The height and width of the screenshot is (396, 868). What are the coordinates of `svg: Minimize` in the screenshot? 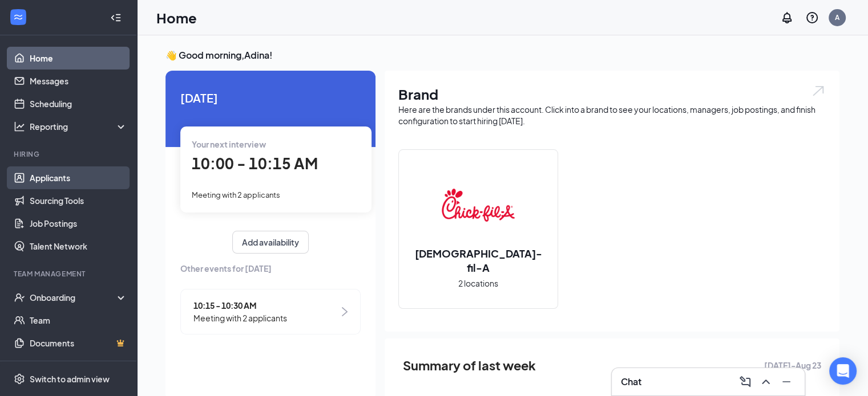 It's located at (786, 382).